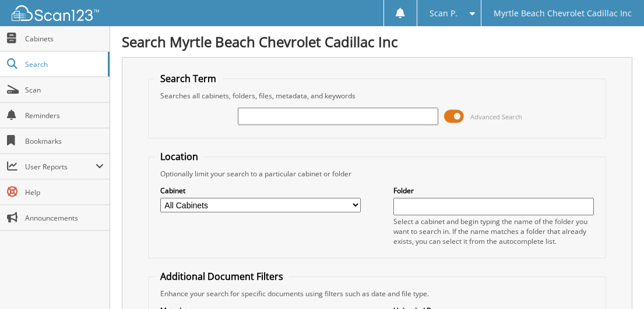 The height and width of the screenshot is (309, 644). I want to click on span: Advanced Search, so click(496, 117).